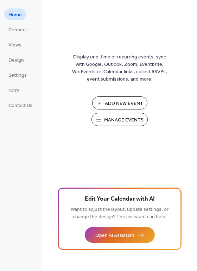 This screenshot has width=197, height=271. Describe the element at coordinates (119, 68) in the screenshot. I see `span: Display one-time or recurring events, sync with Google, Outlook, Zoom, Eventbrite, Wix Events or ...` at that location.